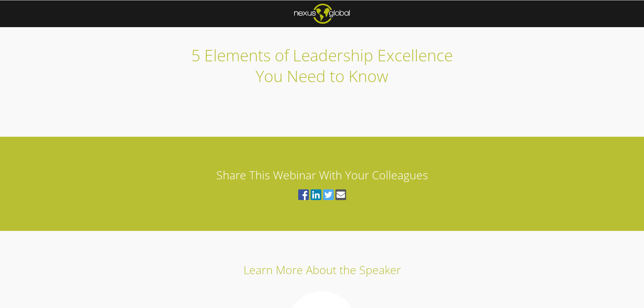 The width and height of the screenshot is (644, 308). Describe the element at coordinates (304, 195) in the screenshot. I see `img: Share on facebook` at that location.